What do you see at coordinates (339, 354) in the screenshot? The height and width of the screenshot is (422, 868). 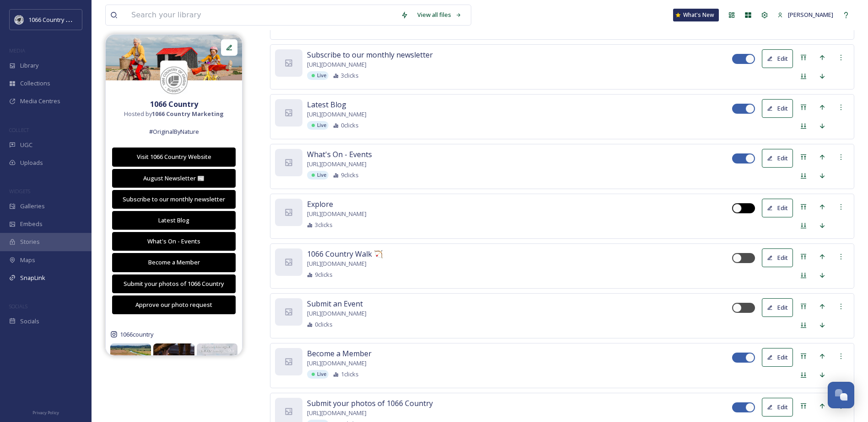 I see `span: Become a Member` at bounding box center [339, 354].